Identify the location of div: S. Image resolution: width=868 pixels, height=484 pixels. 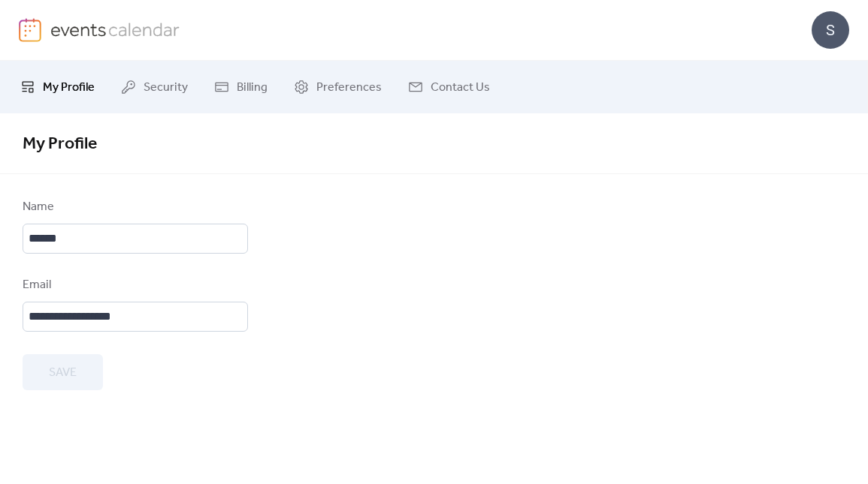
(830, 30).